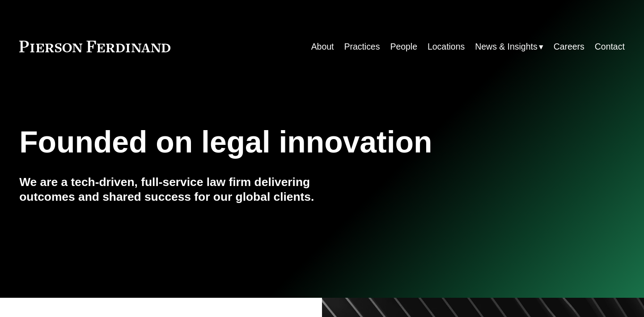  What do you see at coordinates (509, 47) in the screenshot?
I see `a: folder dropdown` at bounding box center [509, 47].